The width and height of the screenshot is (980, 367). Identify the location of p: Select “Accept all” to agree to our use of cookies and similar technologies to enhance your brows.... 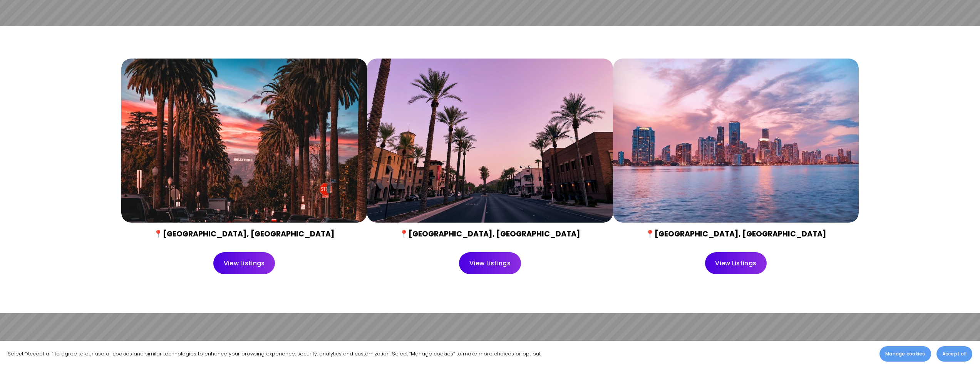
(275, 354).